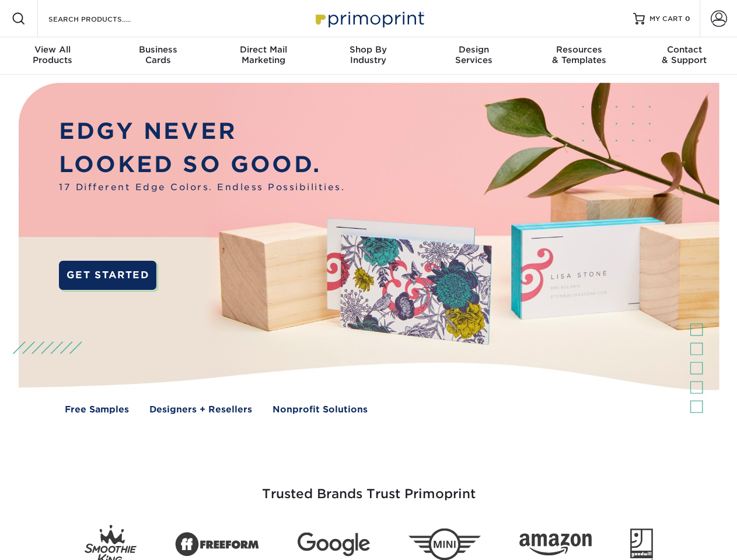 This screenshot has width=737, height=560. Describe the element at coordinates (202, 164) in the screenshot. I see `p: LOOKED SO GOOD.` at that location.